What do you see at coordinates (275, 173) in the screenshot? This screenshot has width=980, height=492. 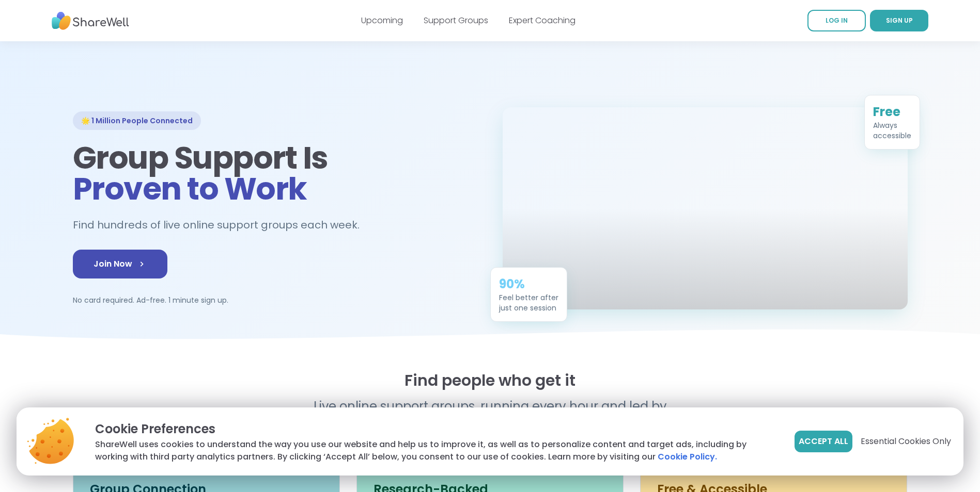 I see `h1: Group Support Is` at bounding box center [275, 173].